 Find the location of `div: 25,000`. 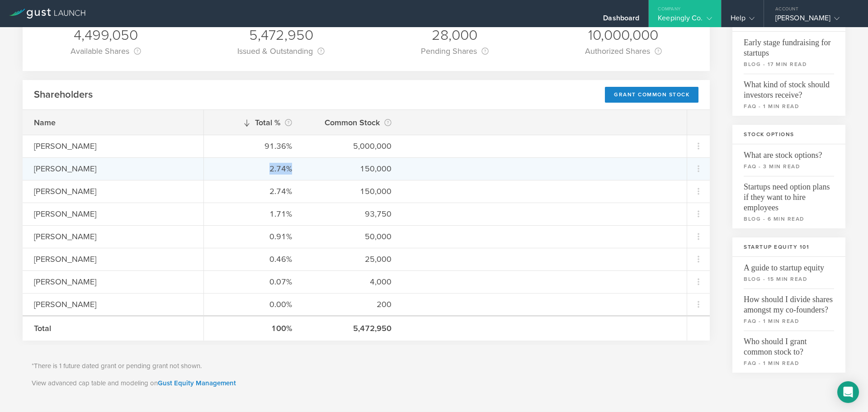

div: 25,000 is located at coordinates (353, 259).